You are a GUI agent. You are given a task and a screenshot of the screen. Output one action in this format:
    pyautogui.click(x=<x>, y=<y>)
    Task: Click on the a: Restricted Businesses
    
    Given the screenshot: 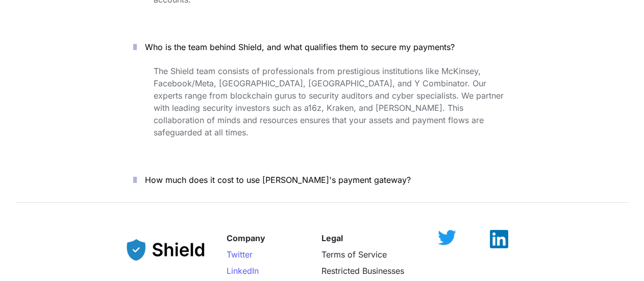 What is the action you would take?
    pyautogui.click(x=363, y=271)
    